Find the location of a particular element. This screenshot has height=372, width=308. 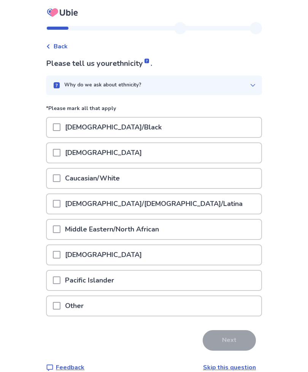

p: Middle Eastern/North African is located at coordinates (112, 229).